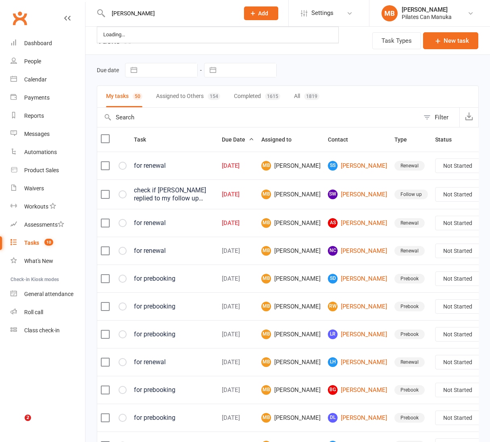  Describe the element at coordinates (48, 61) in the screenshot. I see `a: People` at that location.